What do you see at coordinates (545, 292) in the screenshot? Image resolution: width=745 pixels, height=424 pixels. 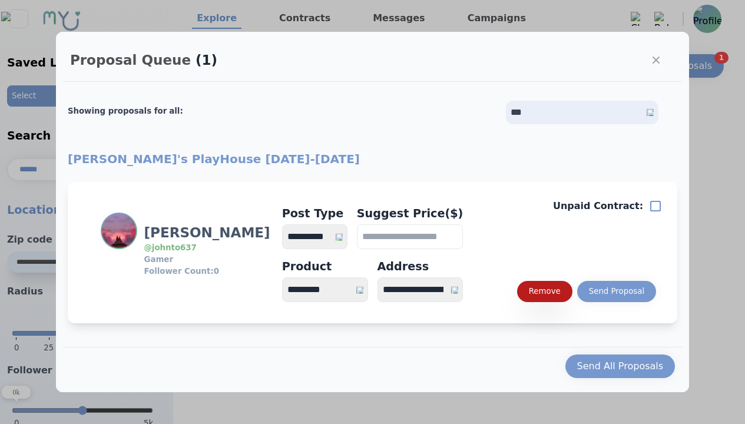 I see `button: Remove` at bounding box center [545, 292].